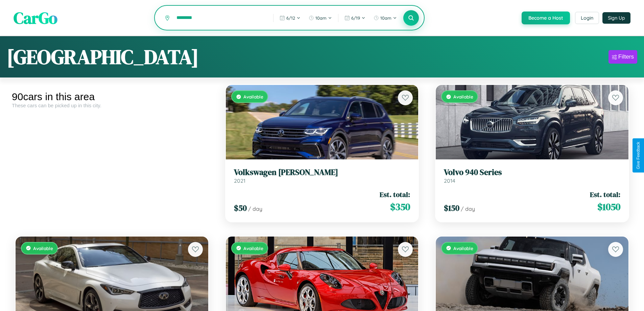  What do you see at coordinates (546, 18) in the screenshot?
I see `button: Become a Host` at bounding box center [546, 18].